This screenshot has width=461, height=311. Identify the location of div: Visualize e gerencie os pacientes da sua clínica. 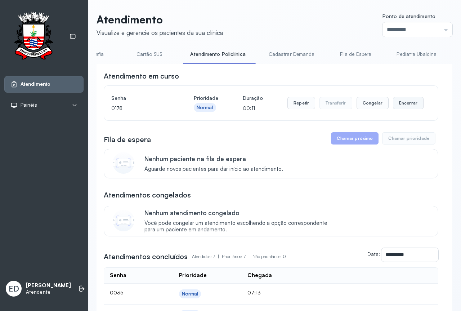
(160, 32).